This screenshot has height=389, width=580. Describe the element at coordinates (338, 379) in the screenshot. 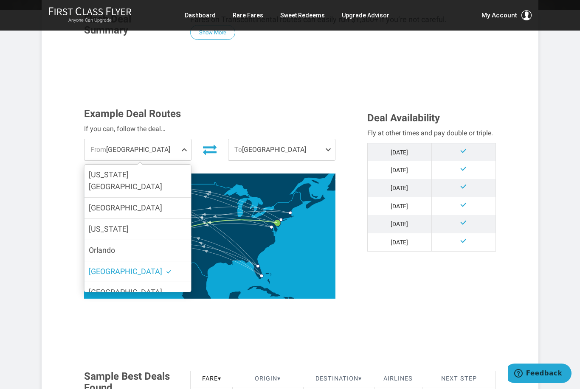

I see `th: Destination` at that location.